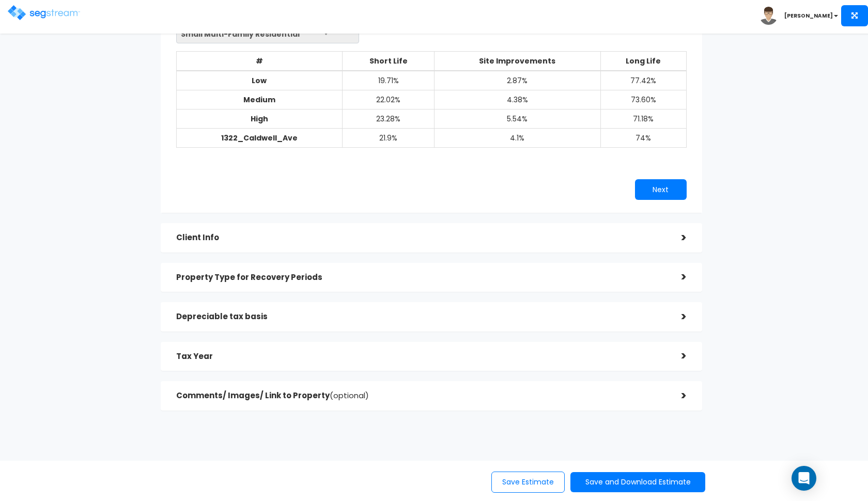 Image resolution: width=868 pixels, height=501 pixels. Describe the element at coordinates (388, 119) in the screenshot. I see `td: 23.28%` at that location.